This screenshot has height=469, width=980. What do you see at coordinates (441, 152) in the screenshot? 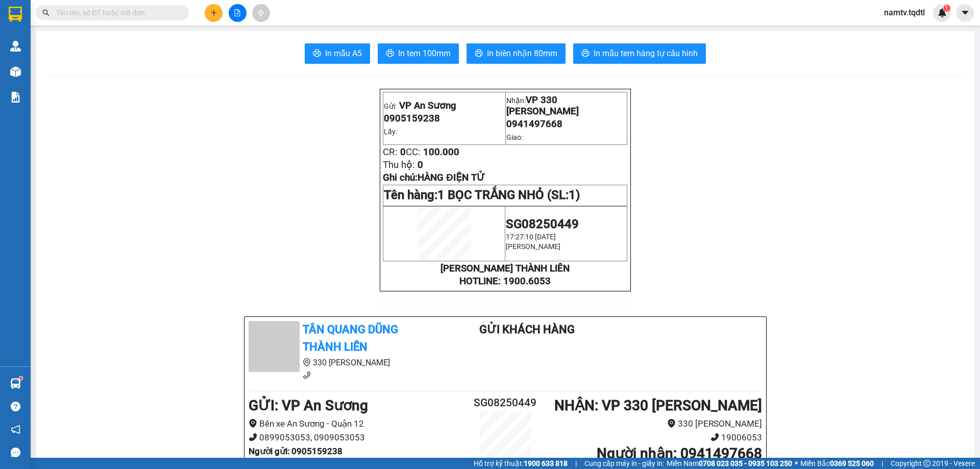
I see `span: 100.000` at bounding box center [441, 152].